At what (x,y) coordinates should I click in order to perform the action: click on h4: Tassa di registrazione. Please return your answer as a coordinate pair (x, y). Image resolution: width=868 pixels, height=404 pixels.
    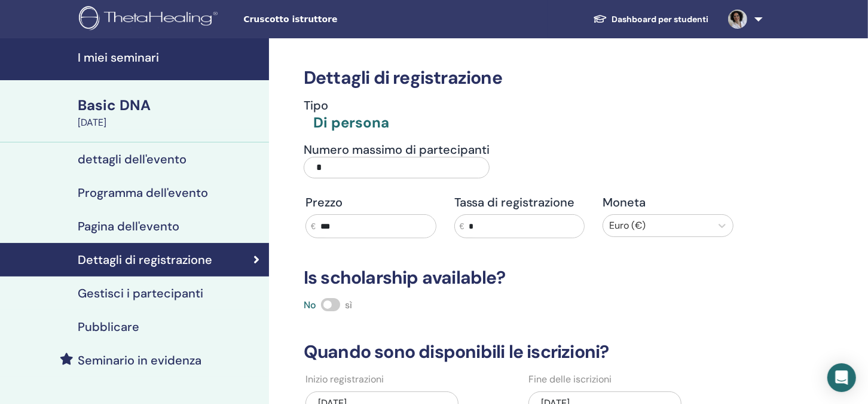
    Looking at the image, I should click on (520, 202).